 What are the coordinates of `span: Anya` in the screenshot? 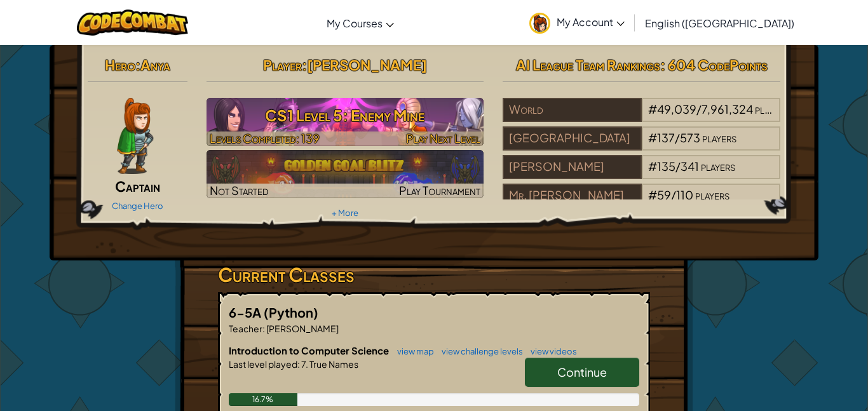 It's located at (155, 65).